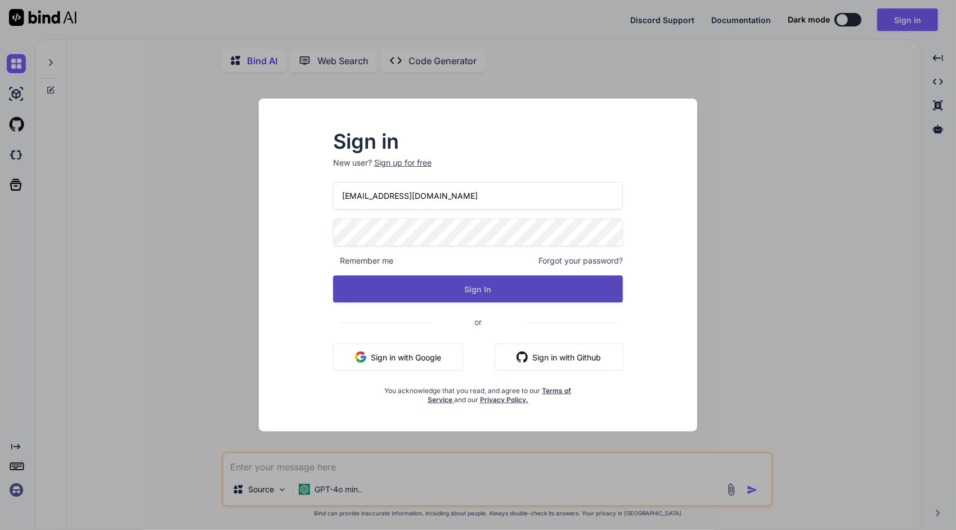 This screenshot has height=530, width=956. Describe the element at coordinates (363, 261) in the screenshot. I see `span: Remember me` at that location.